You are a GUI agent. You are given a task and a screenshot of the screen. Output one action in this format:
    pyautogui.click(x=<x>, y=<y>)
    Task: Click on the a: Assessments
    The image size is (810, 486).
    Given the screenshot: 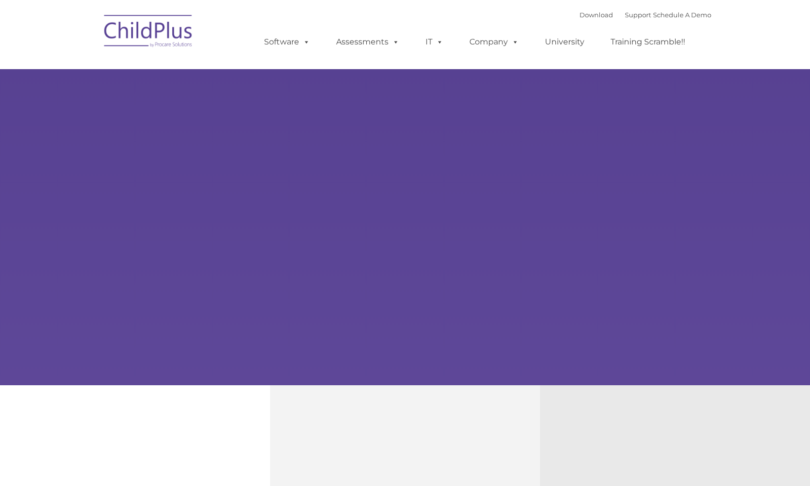 What is the action you would take?
    pyautogui.click(x=368, y=42)
    